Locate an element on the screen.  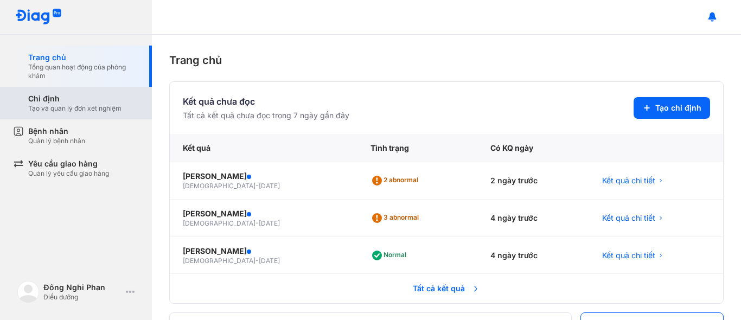
div: Tình trạng is located at coordinates (417, 148).